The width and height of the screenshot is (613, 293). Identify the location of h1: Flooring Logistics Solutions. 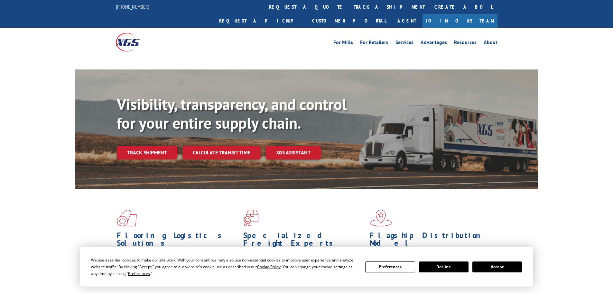
(178, 241).